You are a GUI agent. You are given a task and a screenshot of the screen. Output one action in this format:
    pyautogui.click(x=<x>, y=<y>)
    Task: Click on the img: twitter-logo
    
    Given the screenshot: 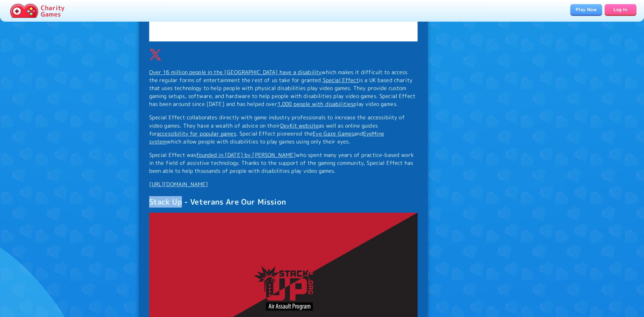 What is the action you would take?
    pyautogui.click(x=155, y=54)
    